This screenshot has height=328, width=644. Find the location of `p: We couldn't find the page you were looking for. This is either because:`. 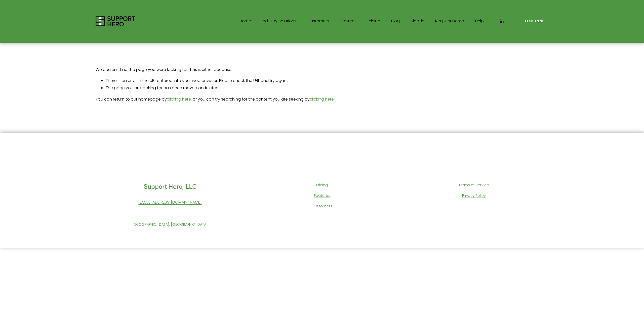

p: We couldn't find the page you were looking for. This is either because: is located at coordinates (322, 60).